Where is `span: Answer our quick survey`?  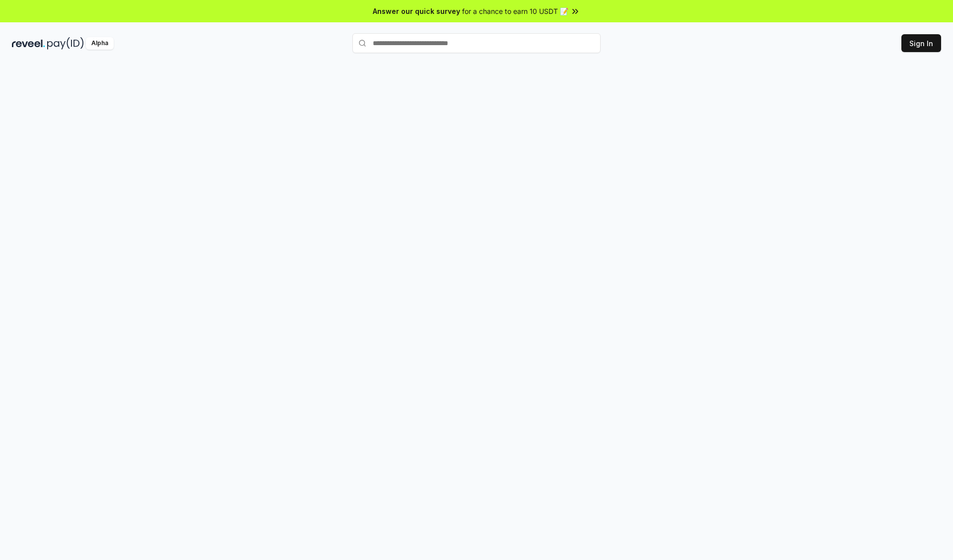 span: Answer our quick survey is located at coordinates (417, 11).